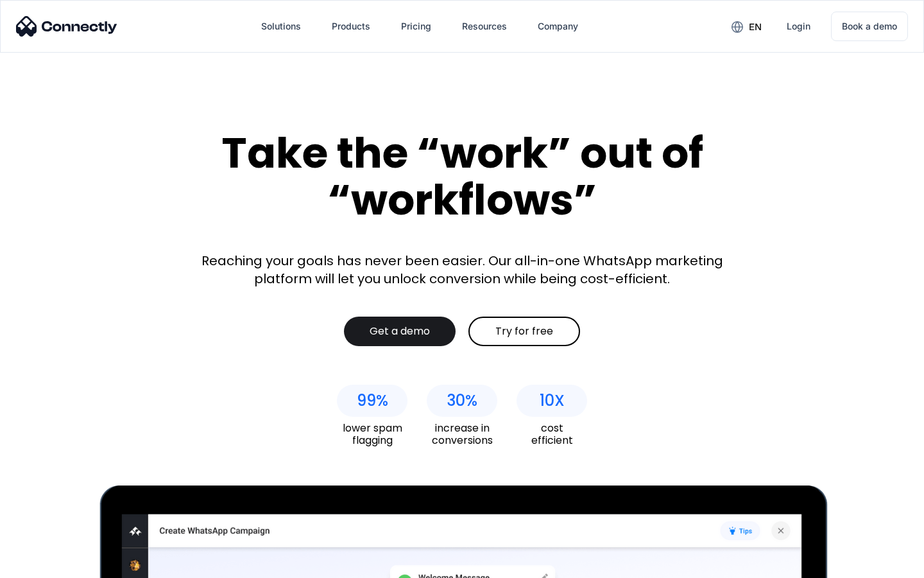 The image size is (924, 578). I want to click on div: Company, so click(558, 26).